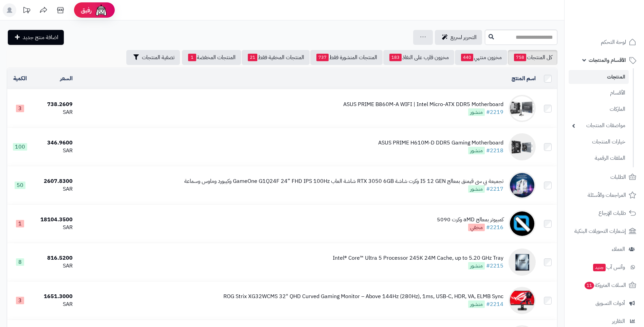  Describe the element at coordinates (419, 57) in the screenshot. I see `a: مخزون قارب على النفاذ183` at that location.